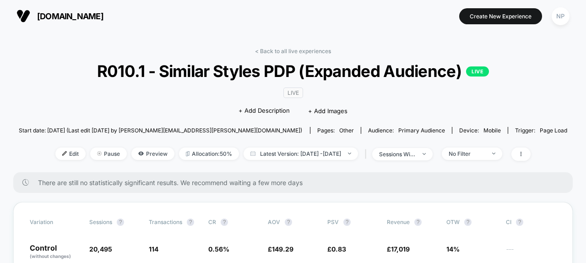  What do you see at coordinates (471, 222) in the screenshot?
I see `span: OTW` at bounding box center [471, 222].